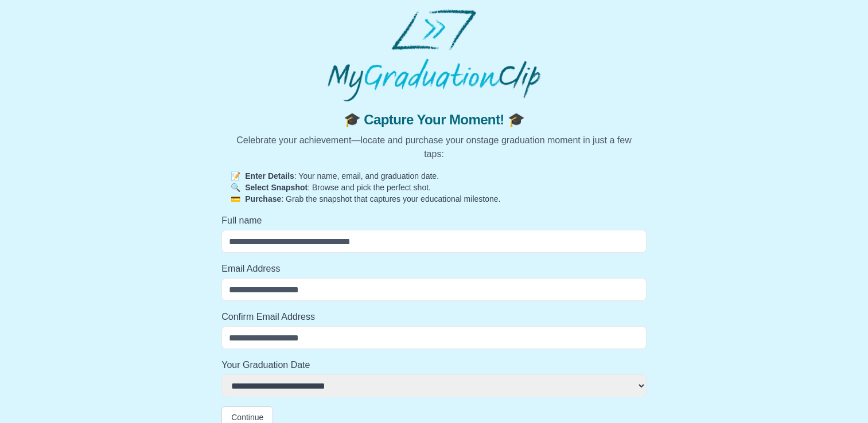 This screenshot has height=423, width=868. What do you see at coordinates (434, 317) in the screenshot?
I see `label: Confirm Email Address` at bounding box center [434, 317].